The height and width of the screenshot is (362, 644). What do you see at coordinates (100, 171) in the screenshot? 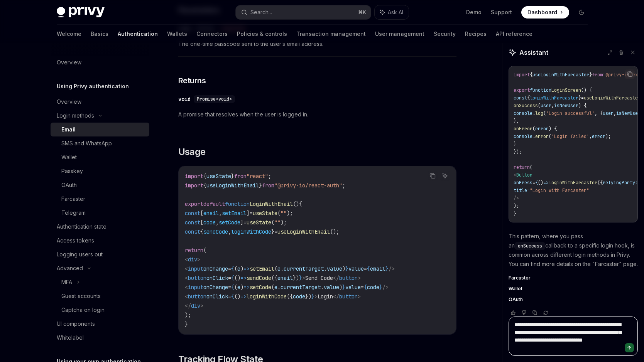
I see `a: Passkey` at bounding box center [100, 171].